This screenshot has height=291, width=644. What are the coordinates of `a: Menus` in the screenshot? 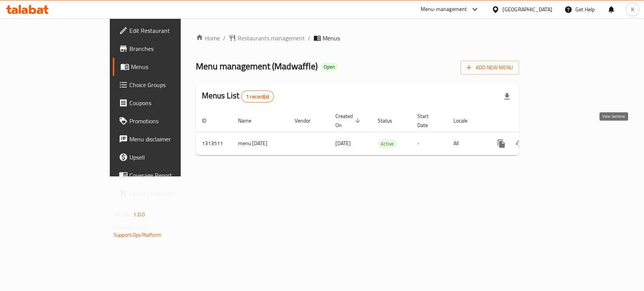 It's located at (165, 67).